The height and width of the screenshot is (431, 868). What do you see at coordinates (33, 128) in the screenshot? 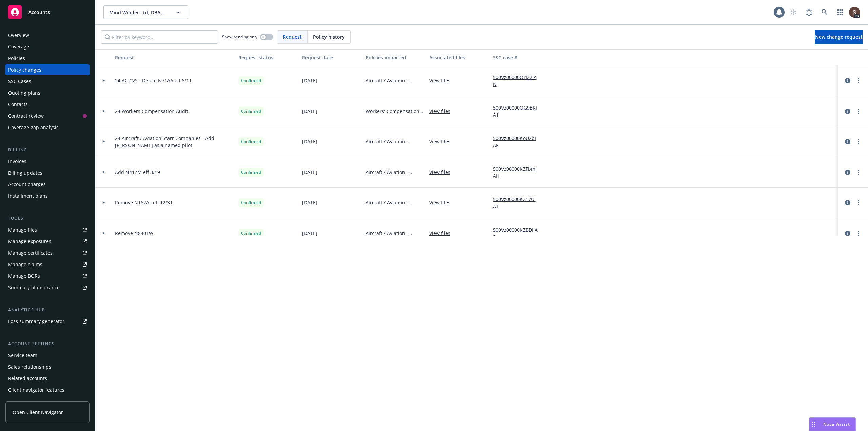
I see `div: Coverage gap analysis` at bounding box center [33, 128].